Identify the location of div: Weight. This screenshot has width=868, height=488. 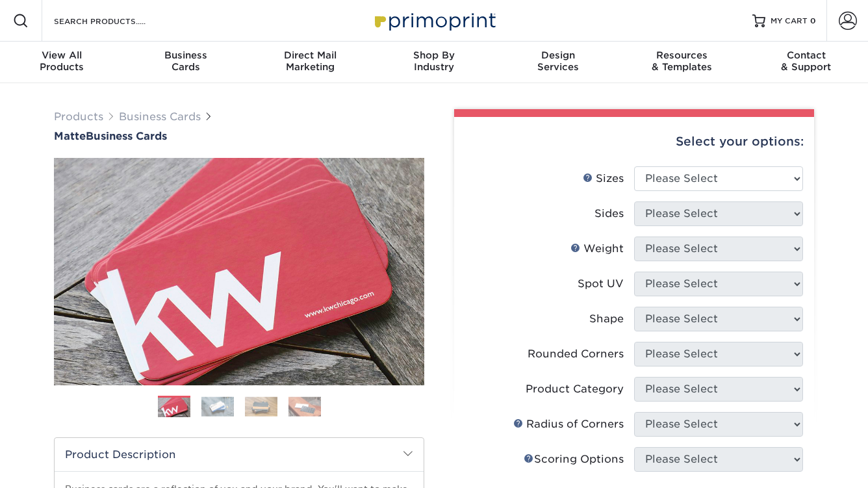
(597, 249).